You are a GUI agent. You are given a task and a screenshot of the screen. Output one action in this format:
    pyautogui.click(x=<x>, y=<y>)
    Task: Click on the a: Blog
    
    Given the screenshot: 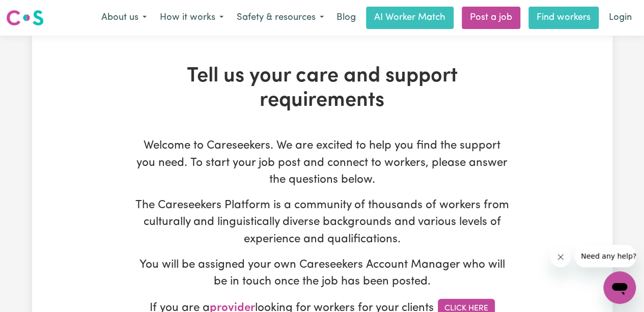 What is the action you would take?
    pyautogui.click(x=347, y=18)
    